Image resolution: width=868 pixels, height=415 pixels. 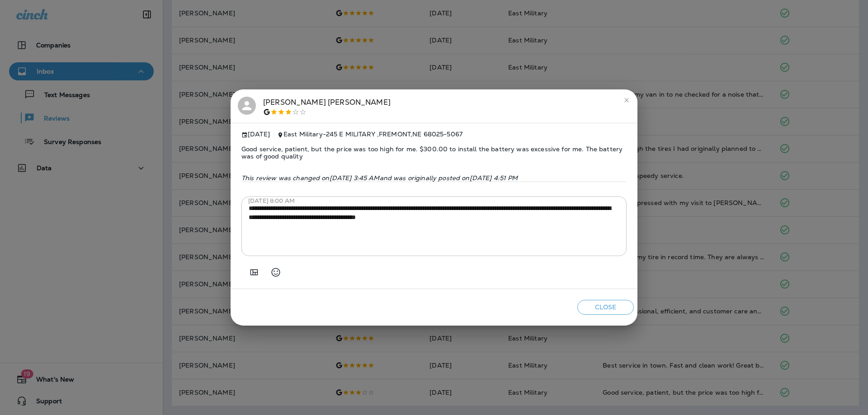 I want to click on button: Close, so click(x=605, y=307).